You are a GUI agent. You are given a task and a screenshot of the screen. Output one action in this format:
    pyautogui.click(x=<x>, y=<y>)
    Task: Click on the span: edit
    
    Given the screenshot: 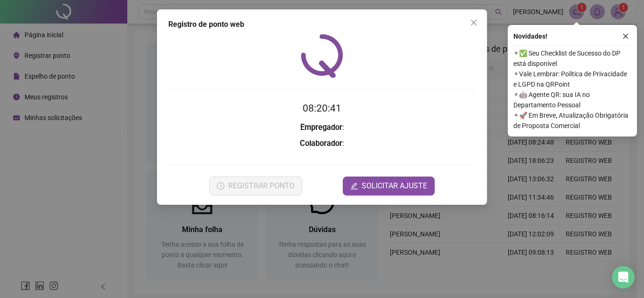 What is the action you would take?
    pyautogui.click(x=354, y=186)
    